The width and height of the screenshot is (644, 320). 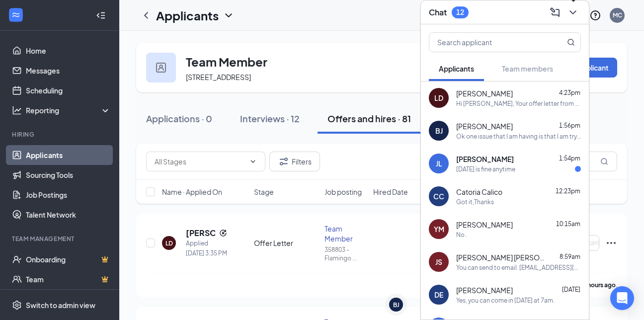 I want to click on a: TeamCrown, so click(x=68, y=279).